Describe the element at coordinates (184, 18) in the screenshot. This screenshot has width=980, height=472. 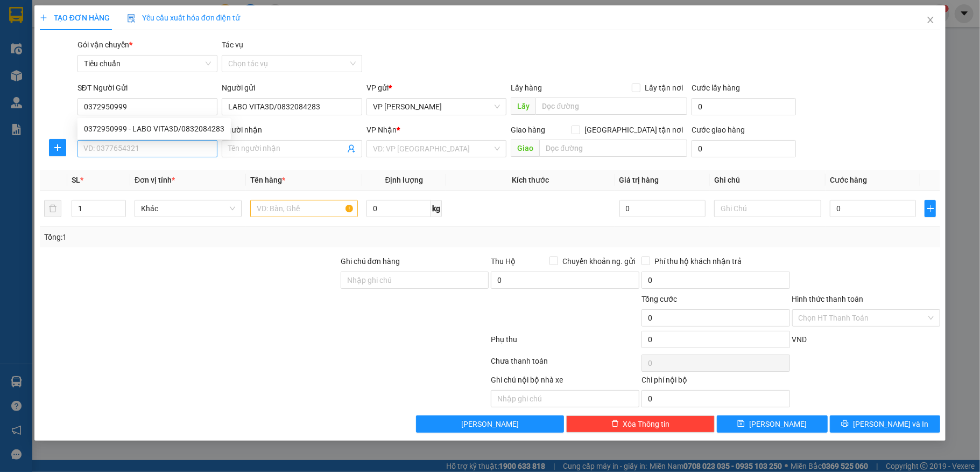
I see `span: Yêu cầu xuất hóa đơn điện tử` at that location.